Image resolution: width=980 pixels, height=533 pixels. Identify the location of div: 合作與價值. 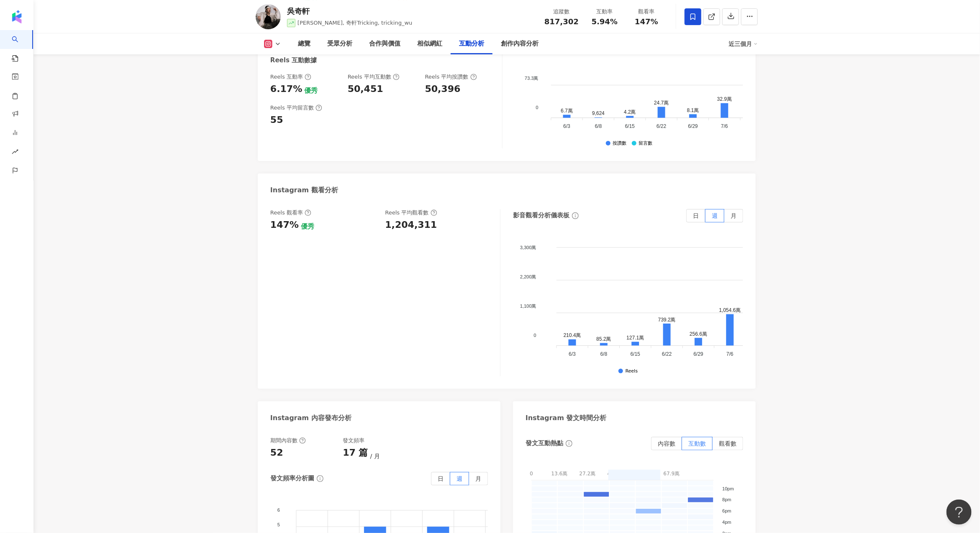
(385, 44).